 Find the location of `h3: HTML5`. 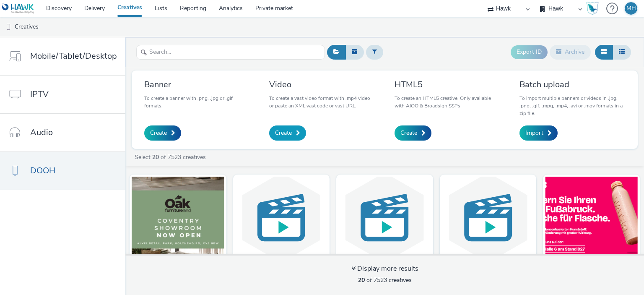

h3: HTML5 is located at coordinates (447, 84).